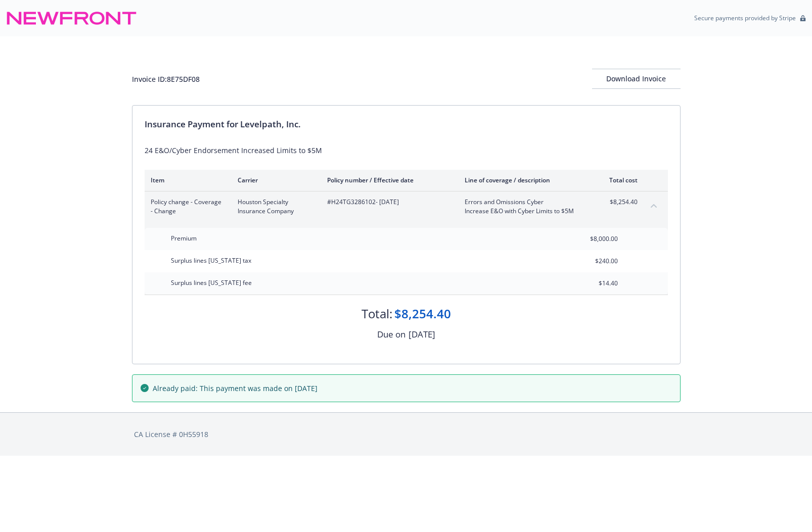  I want to click on p: Secure payments provided by Stripe, so click(745, 18).